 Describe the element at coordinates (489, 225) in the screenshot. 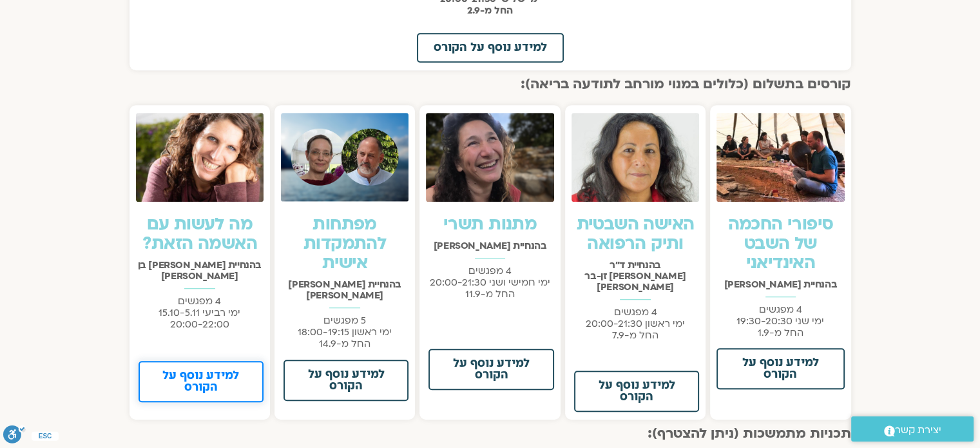

I see `a: מתנות תשרי` at that location.